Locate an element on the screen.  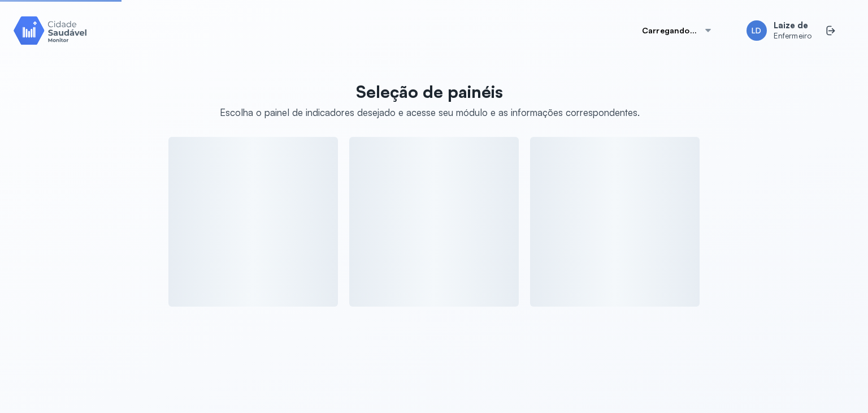
span: Laize de is located at coordinates (792, 25).